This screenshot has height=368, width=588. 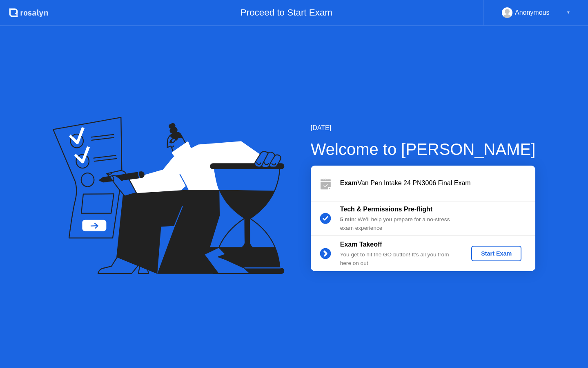 I want to click on div: Van Pen Intake 24 PN3006 Final Exam, so click(x=438, y=183).